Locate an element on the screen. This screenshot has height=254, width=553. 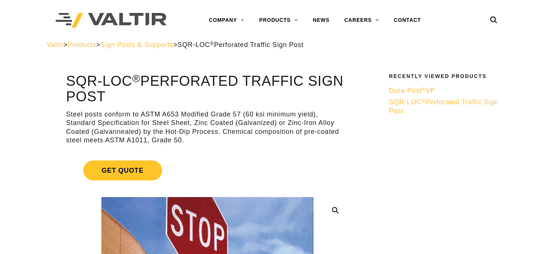
a: SQR-LOC®Perforated Traffic Sign Post is located at coordinates (445, 107).